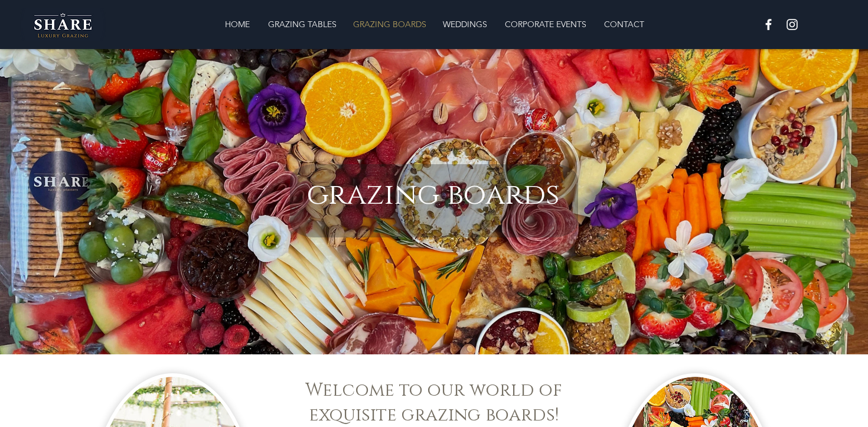 This screenshot has width=868, height=427. Describe the element at coordinates (546, 24) in the screenshot. I see `p: CORPORATE EVENTS` at that location.